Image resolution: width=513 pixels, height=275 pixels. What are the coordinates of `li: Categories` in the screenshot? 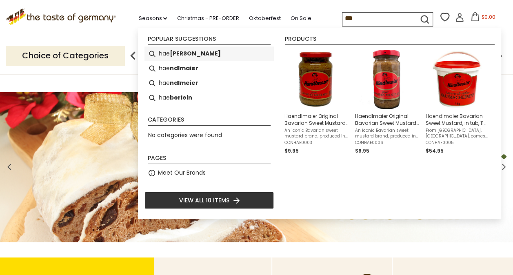 It's located at (209, 121).